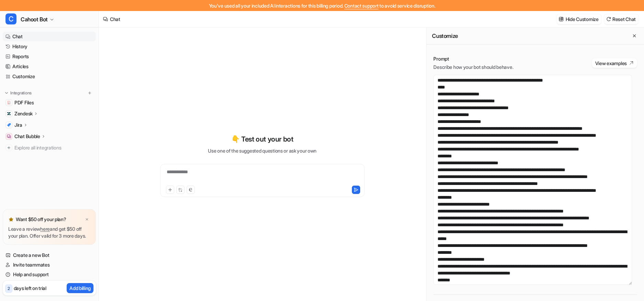 The height and width of the screenshot is (301, 644). Describe the element at coordinates (50, 57) in the screenshot. I see `a: Reports` at that location.